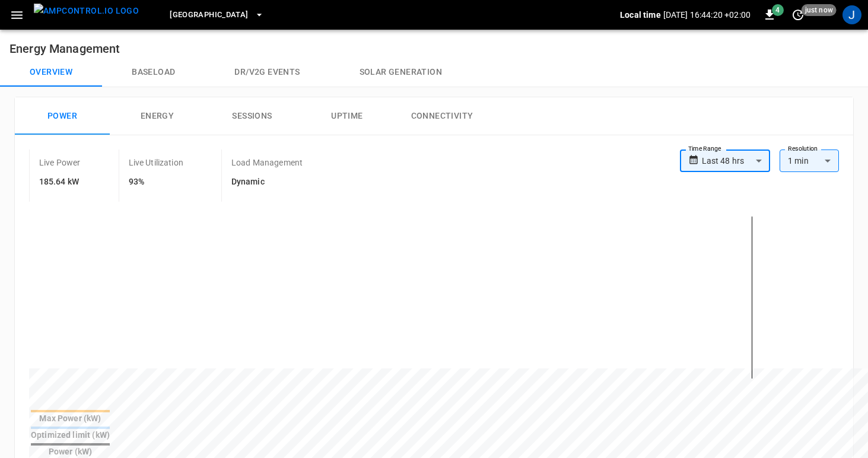 The height and width of the screenshot is (458, 868). I want to click on div: Last 48 hrs, so click(736, 161).